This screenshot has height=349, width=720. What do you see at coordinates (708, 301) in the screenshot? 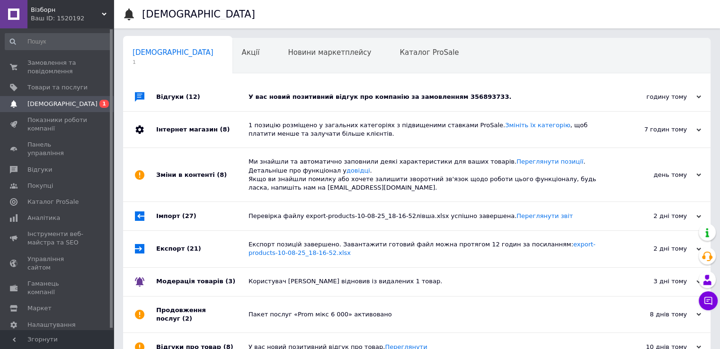
I see `button: Чат з покупцем` at bounding box center [708, 301].